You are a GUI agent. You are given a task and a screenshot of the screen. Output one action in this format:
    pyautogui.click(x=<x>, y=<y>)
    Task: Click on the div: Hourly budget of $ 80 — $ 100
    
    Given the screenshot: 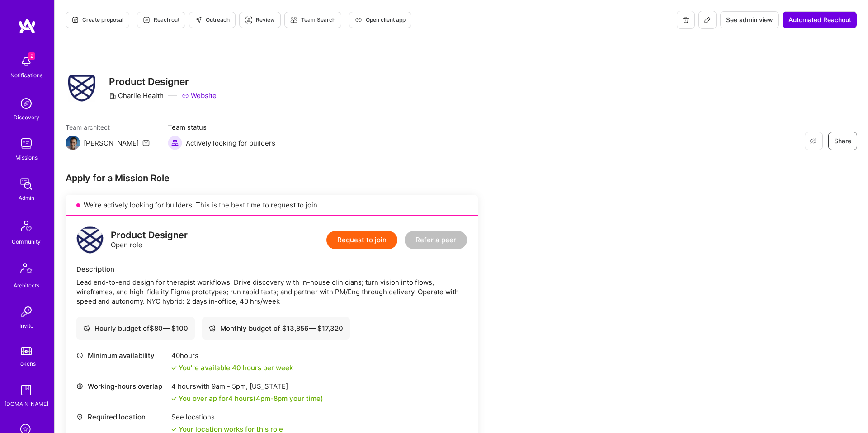 What is the action you would take?
    pyautogui.click(x=136, y=328)
    